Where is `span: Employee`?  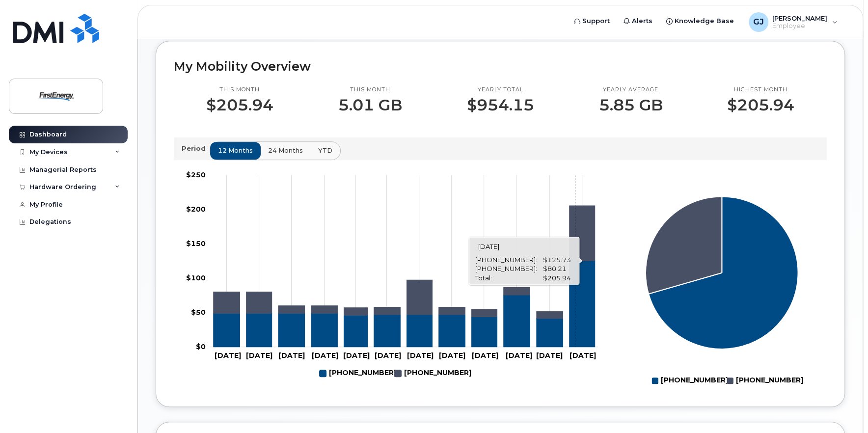
span: Employee is located at coordinates (800, 26).